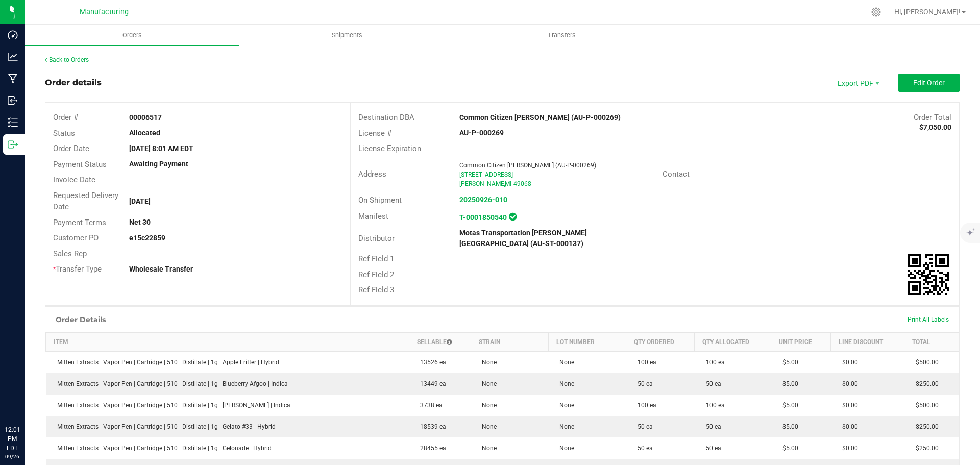 The height and width of the screenshot is (465, 980). What do you see at coordinates (372, 174) in the screenshot?
I see `span: Address` at bounding box center [372, 174].